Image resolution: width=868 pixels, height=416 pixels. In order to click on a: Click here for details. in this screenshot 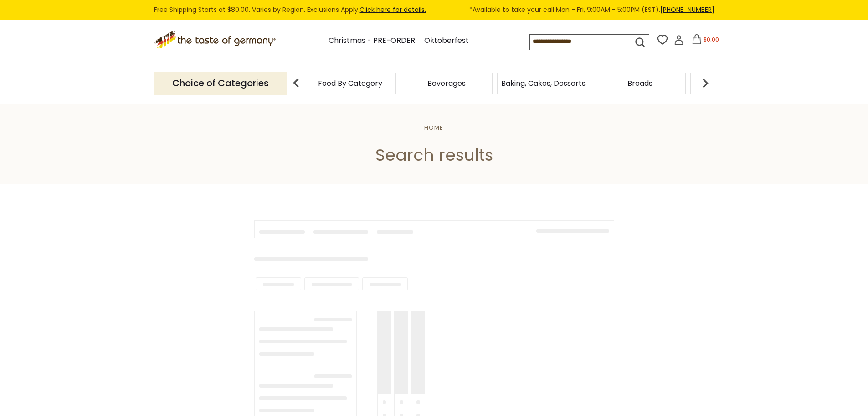, I will do `click(393, 10)`.